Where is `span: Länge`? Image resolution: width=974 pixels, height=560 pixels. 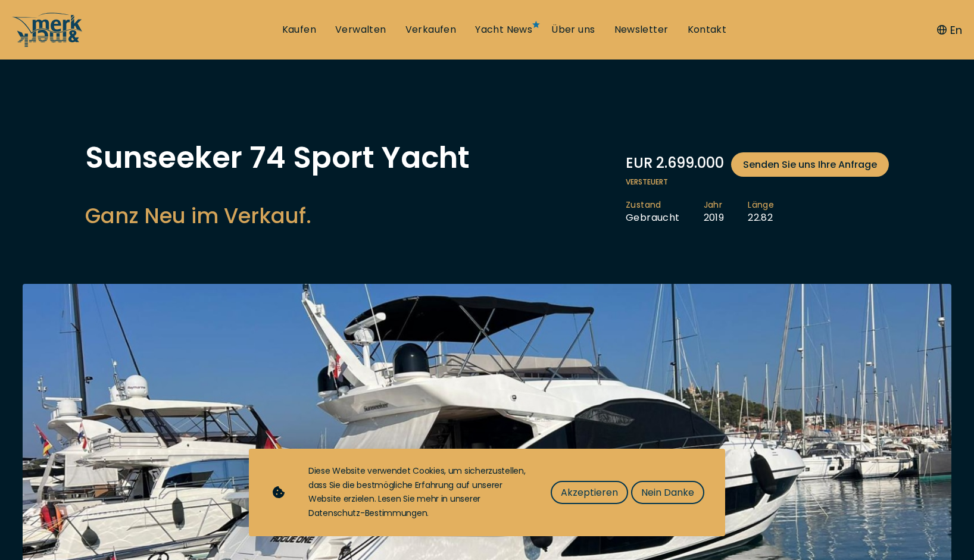 span: Länge is located at coordinates (761, 206).